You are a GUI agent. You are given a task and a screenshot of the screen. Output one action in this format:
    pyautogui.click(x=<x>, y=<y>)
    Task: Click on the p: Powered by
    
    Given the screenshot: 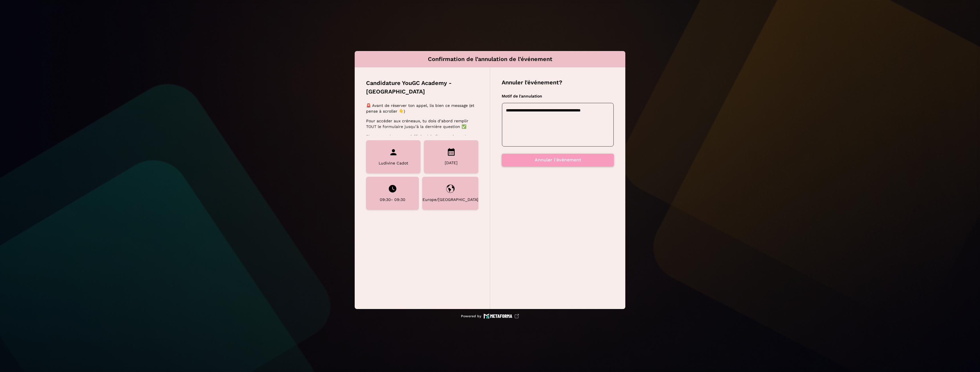 What is the action you would take?
    pyautogui.click(x=471, y=316)
    